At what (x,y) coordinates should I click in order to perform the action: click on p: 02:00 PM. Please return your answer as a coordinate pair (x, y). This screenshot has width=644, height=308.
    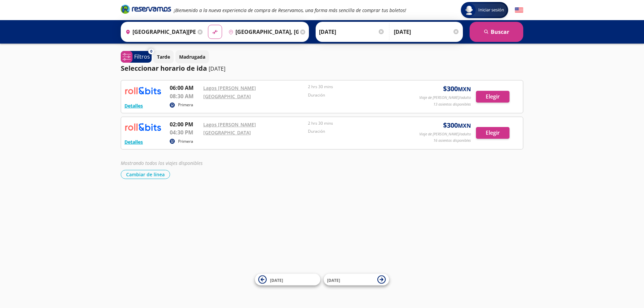
    Looking at the image, I should click on (185, 124).